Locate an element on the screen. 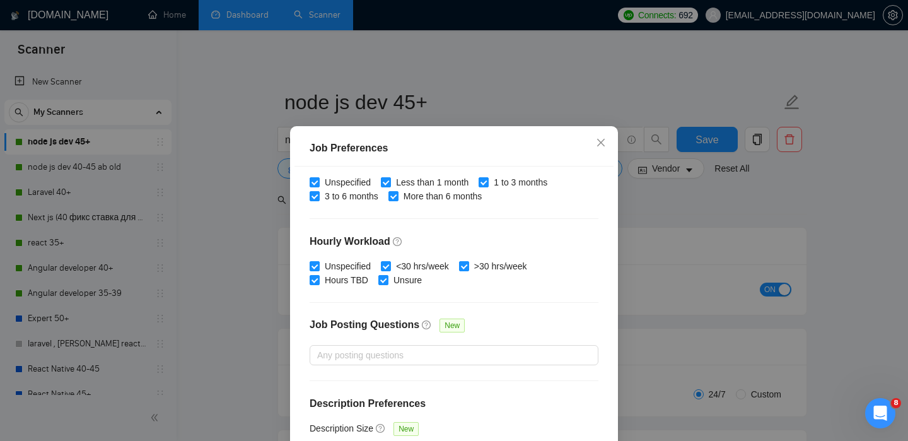 This screenshot has height=441, width=908. h4: Hourly Workload is located at coordinates (454, 241).